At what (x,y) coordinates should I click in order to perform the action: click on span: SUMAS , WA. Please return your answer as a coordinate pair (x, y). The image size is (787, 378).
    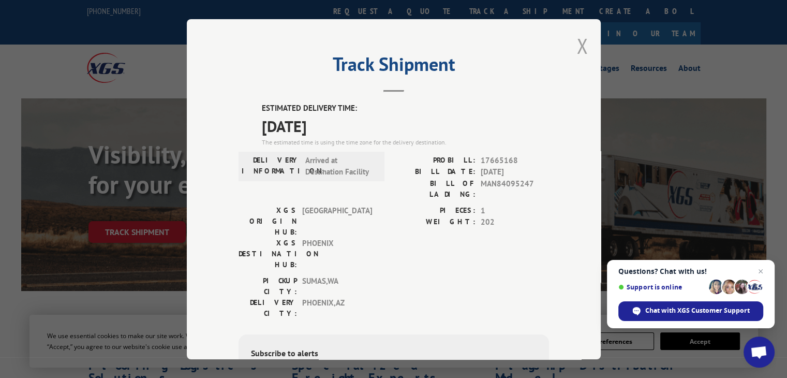
    Looking at the image, I should click on (337, 286).